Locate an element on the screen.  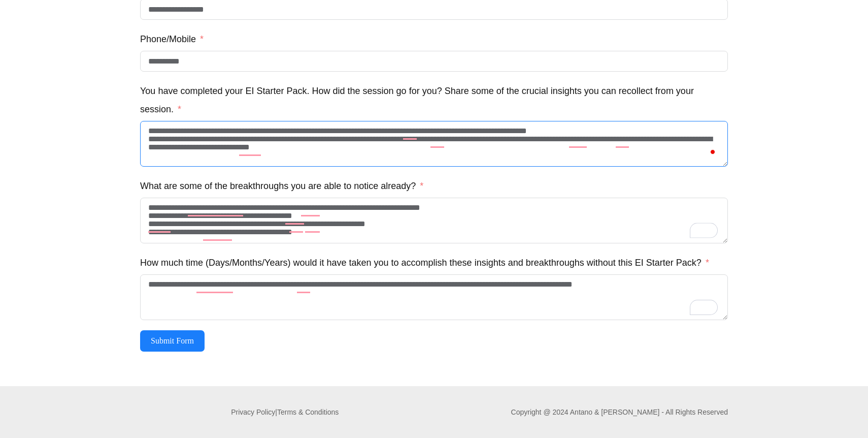
label: What are some of the breakthroughs you are able to notice already? is located at coordinates (282, 186).